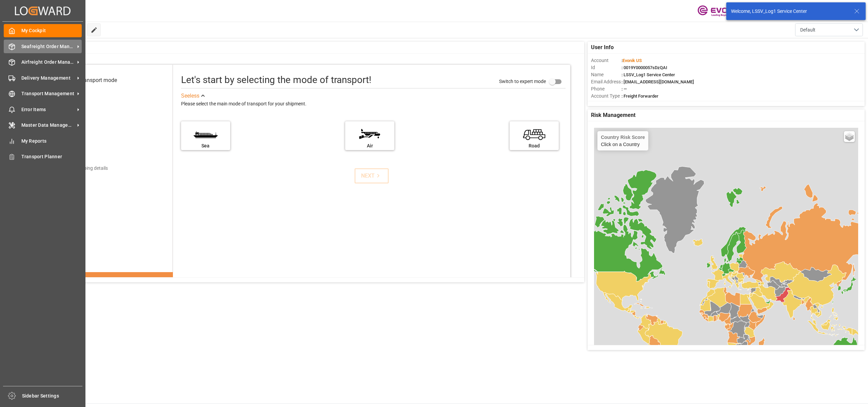 This screenshot has height=407, width=868. What do you see at coordinates (190, 96) in the screenshot?
I see `div: See less` at bounding box center [190, 96].